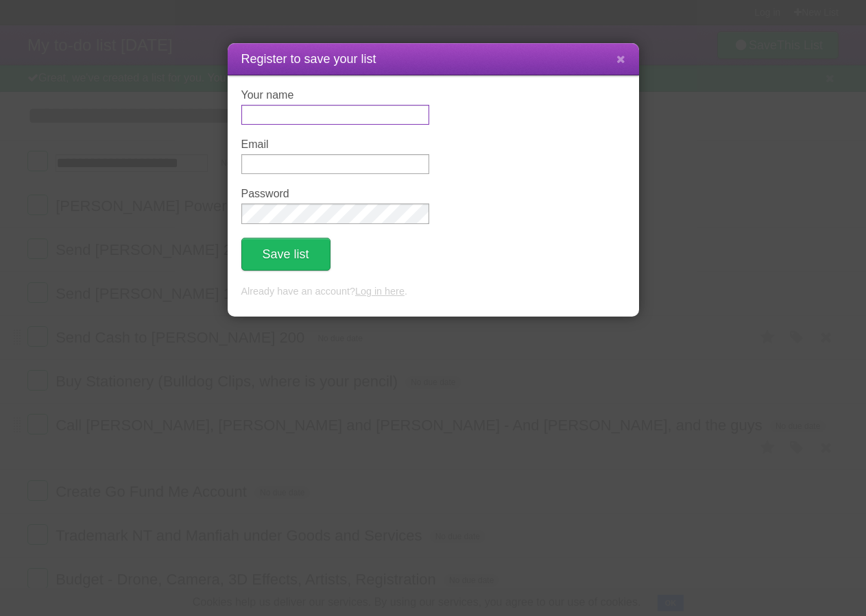 This screenshot has height=616, width=866. Describe the element at coordinates (335, 144) in the screenshot. I see `label: Email` at that location.